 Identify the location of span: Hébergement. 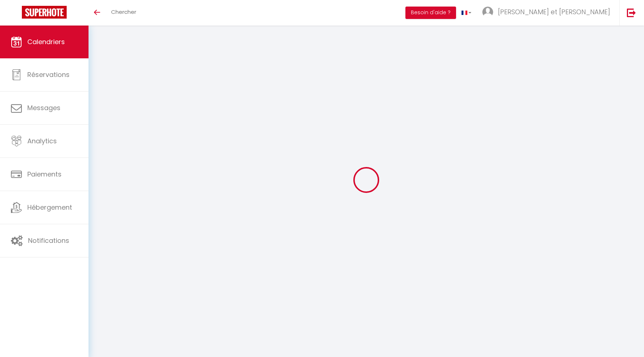
(49, 207).